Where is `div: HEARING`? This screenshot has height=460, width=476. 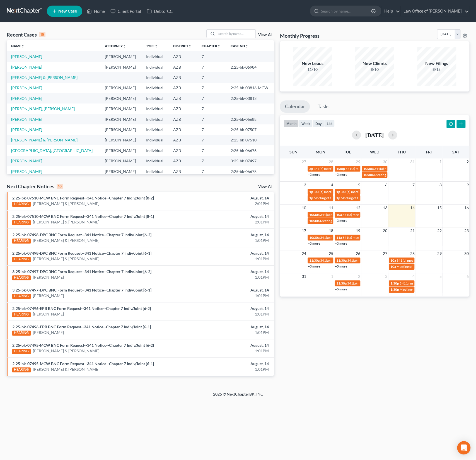
div: HEARING is located at coordinates (21, 370).